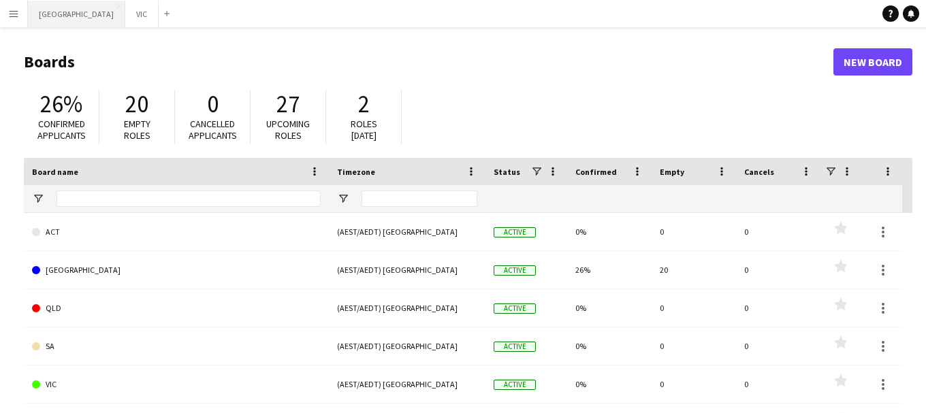  Describe the element at coordinates (609, 270) in the screenshot. I see `div: 26%` at that location.